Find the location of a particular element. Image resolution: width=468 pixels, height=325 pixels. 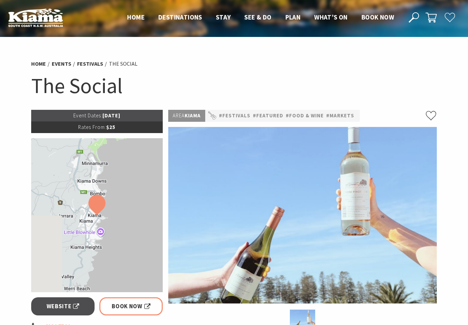

span: Stay is located at coordinates (223, 17).